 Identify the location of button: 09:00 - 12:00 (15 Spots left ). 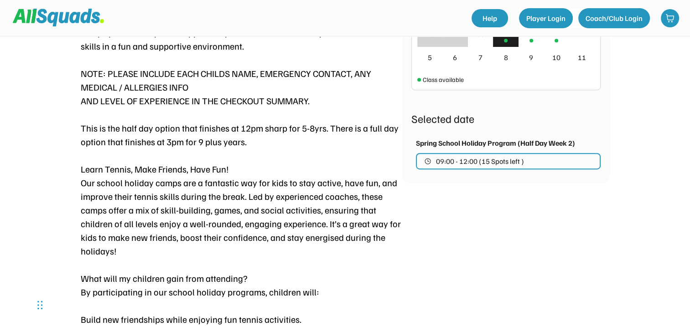
(508, 161).